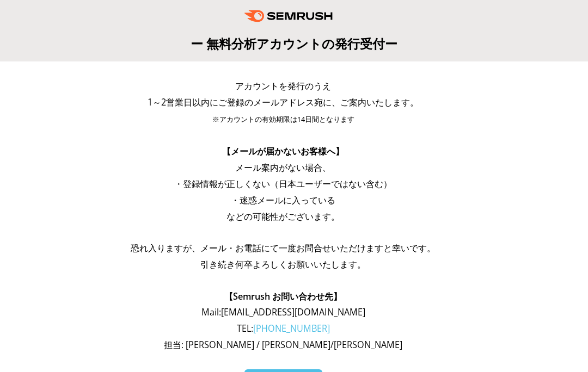 This screenshot has width=588, height=372. What do you see at coordinates (283, 216) in the screenshot?
I see `span: などの可能性がございます。` at bounding box center [283, 216].